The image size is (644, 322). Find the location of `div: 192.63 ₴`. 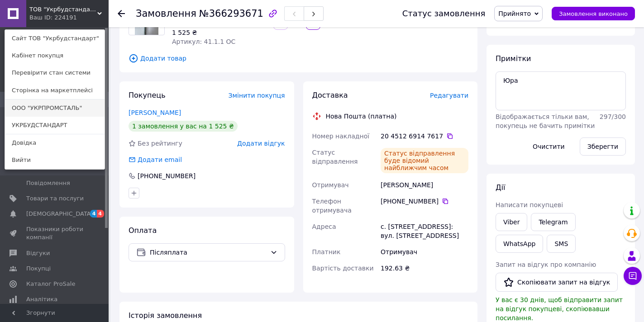

div: 192.63 ₴ is located at coordinates (425, 268).